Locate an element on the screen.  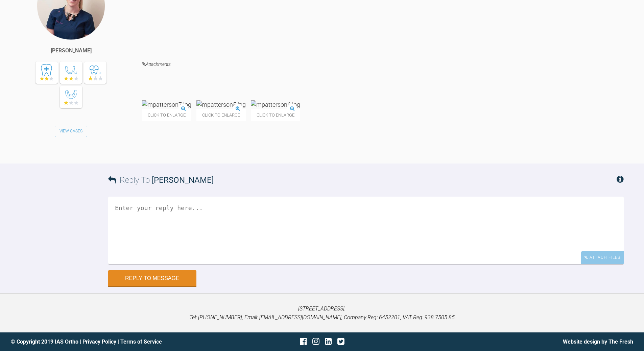
h3: Reply To is located at coordinates (161, 180).